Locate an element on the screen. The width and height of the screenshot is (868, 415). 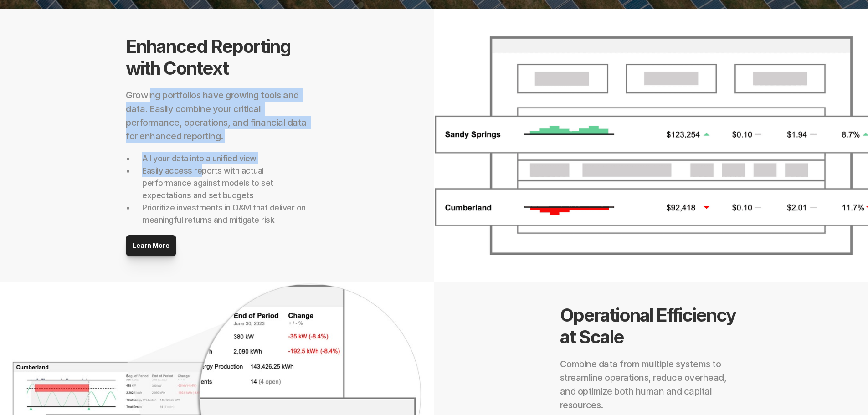
h2: Combine data from multiple systems to streamline operations, reduce overhead, and optimize both h... is located at coordinates (651, 385).